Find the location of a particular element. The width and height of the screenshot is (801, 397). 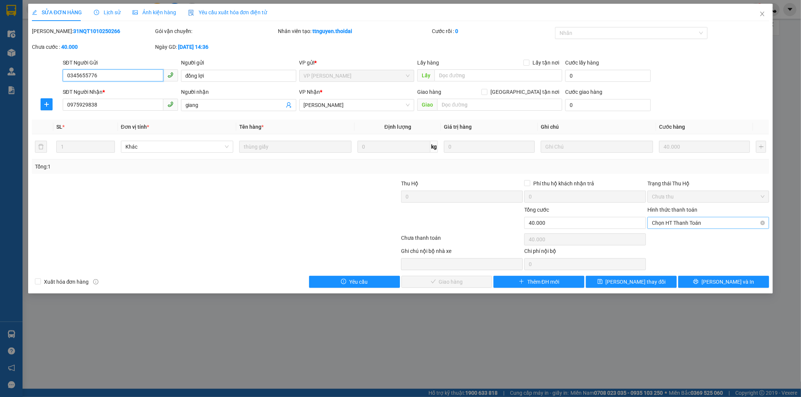

div: Trạng thái Thu Hộ is located at coordinates (708, 184).